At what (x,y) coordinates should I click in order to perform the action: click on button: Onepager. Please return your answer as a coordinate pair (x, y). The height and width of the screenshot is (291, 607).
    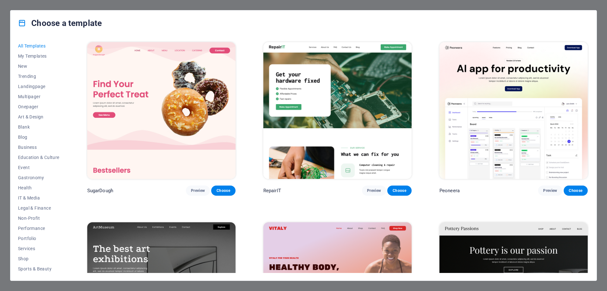
    Looking at the image, I should click on (39, 107).